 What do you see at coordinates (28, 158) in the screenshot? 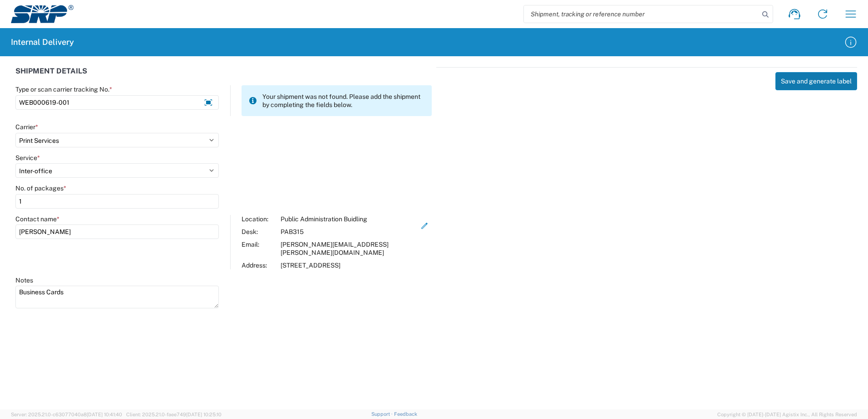
I see `label: Service` at bounding box center [28, 158].